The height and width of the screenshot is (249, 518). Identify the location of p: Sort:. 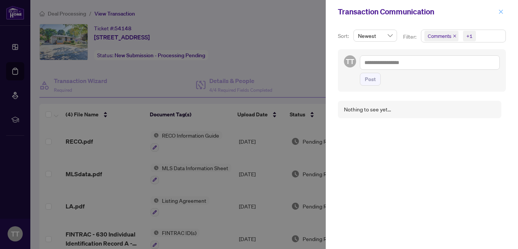
(344, 36).